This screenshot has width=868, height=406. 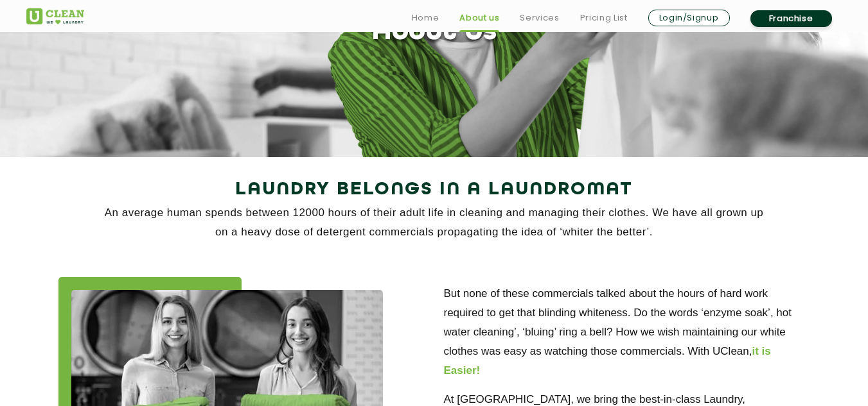 What do you see at coordinates (434, 190) in the screenshot?
I see `h2: Laundry Belongs in a Laundromat` at bounding box center [434, 190].